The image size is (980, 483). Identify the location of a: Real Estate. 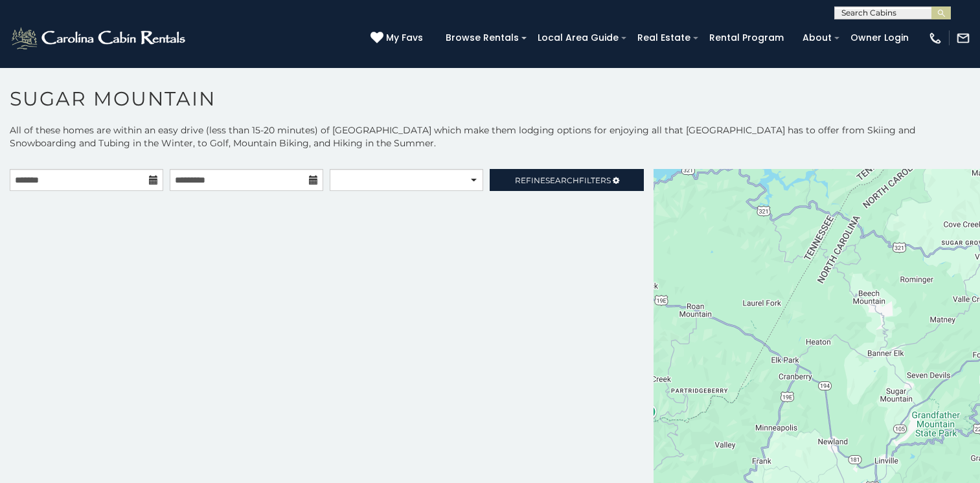
(664, 38).